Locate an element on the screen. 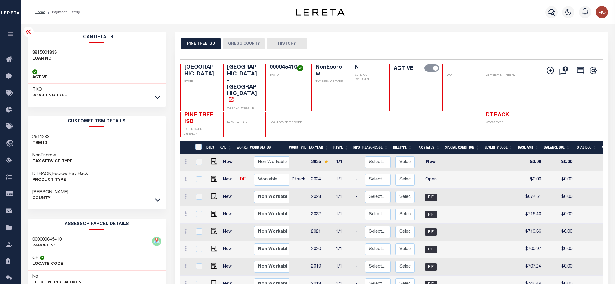 The image size is (615, 284). p: LOAN NO is located at coordinates (45, 59).